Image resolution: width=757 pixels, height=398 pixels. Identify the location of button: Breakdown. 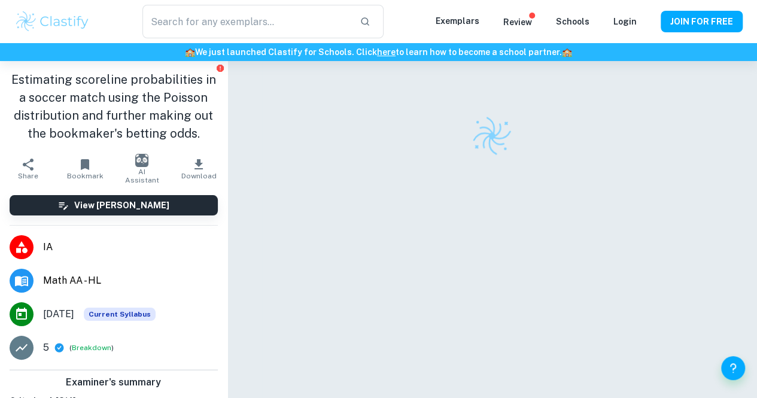
(92, 348).